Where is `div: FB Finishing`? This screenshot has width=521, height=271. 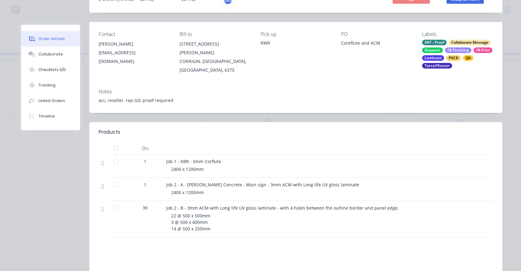
div: FB Finishing is located at coordinates (458, 50).